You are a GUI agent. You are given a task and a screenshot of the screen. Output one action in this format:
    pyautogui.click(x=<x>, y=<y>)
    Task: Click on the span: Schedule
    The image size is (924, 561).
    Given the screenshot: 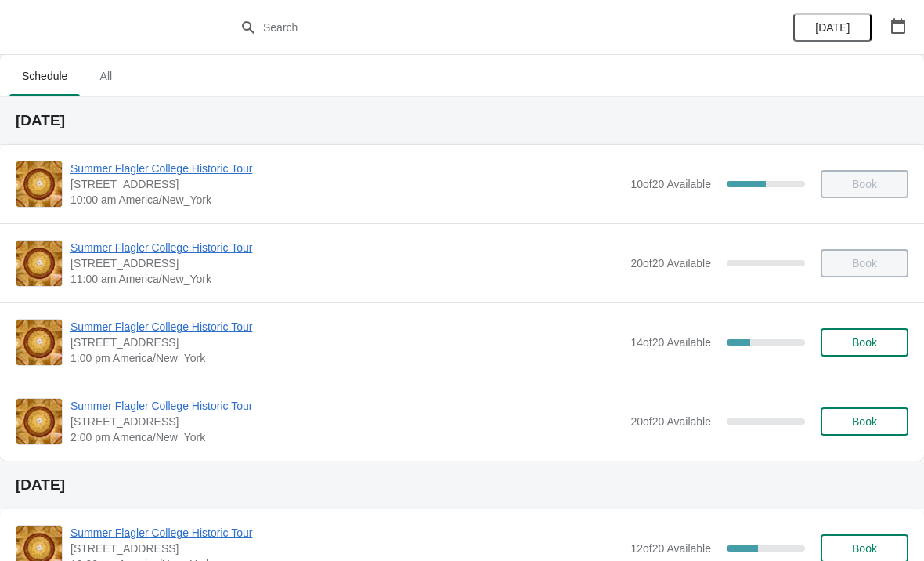 What is the action you would take?
    pyautogui.click(x=44, y=76)
    